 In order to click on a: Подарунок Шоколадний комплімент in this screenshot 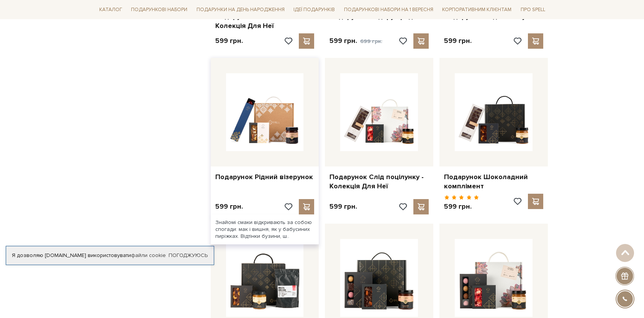, I will do `click(493, 182)`.